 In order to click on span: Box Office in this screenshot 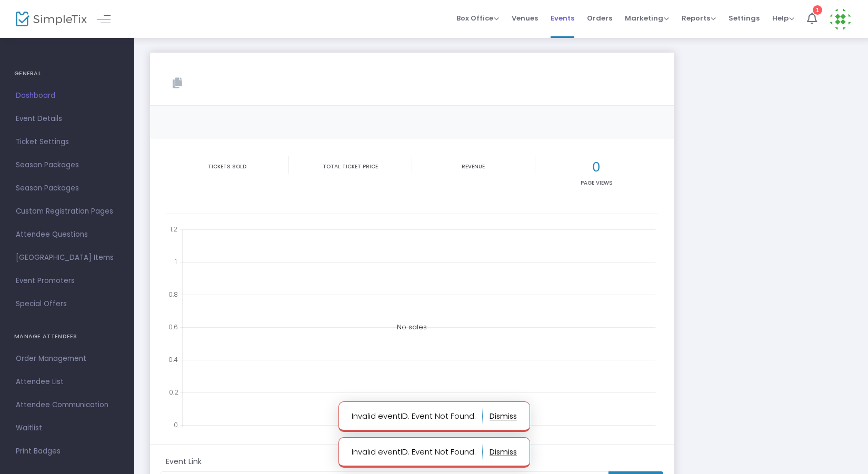, I will do `click(478, 18)`.